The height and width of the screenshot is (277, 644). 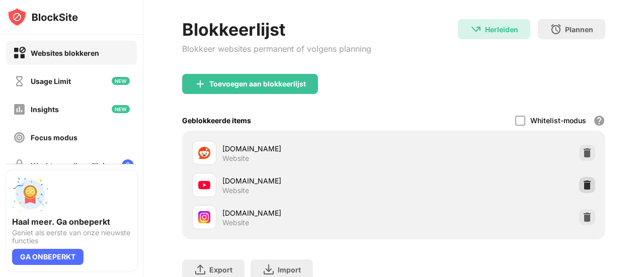 What do you see at coordinates (42, 17) in the screenshot?
I see `img: logo-blocksite.svg` at bounding box center [42, 17].